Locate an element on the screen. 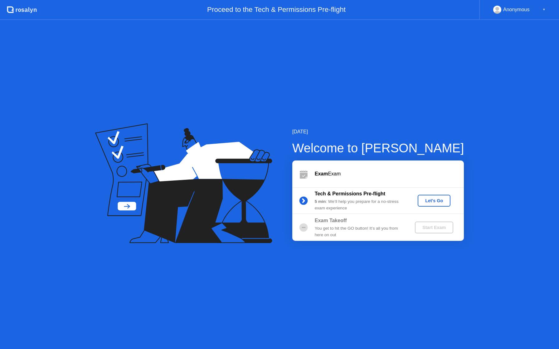 Image resolution: width=559 pixels, height=349 pixels. b: 5 min is located at coordinates (320, 201).